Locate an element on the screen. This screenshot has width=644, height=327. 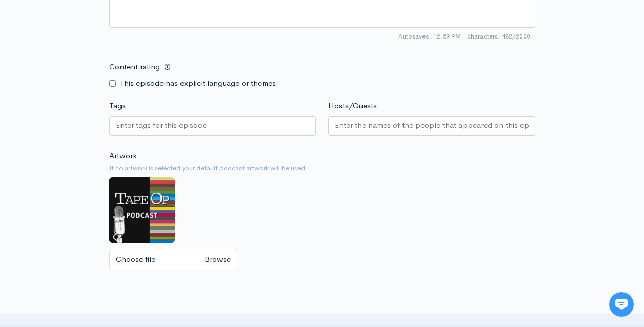
h2: Just let us know if you need anything and we'll be happy to help! 🙂 is located at coordinates (102, 93).